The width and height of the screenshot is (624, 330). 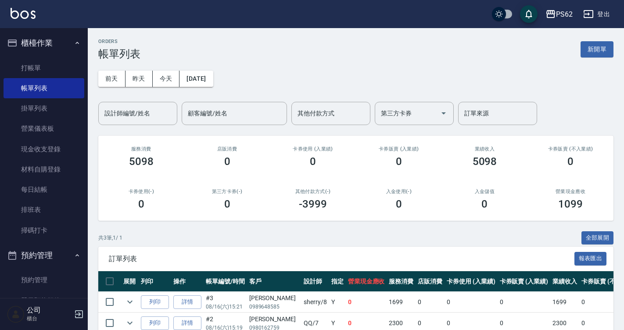 I want to click on h2: 卡券販賣 (入業績), so click(x=399, y=149).